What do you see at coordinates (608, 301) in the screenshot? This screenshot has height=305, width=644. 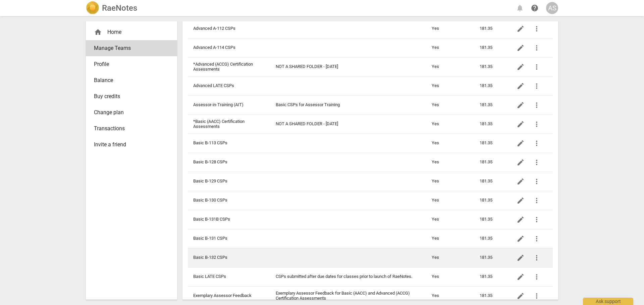 I see `div: Ask support` at bounding box center [608, 301].